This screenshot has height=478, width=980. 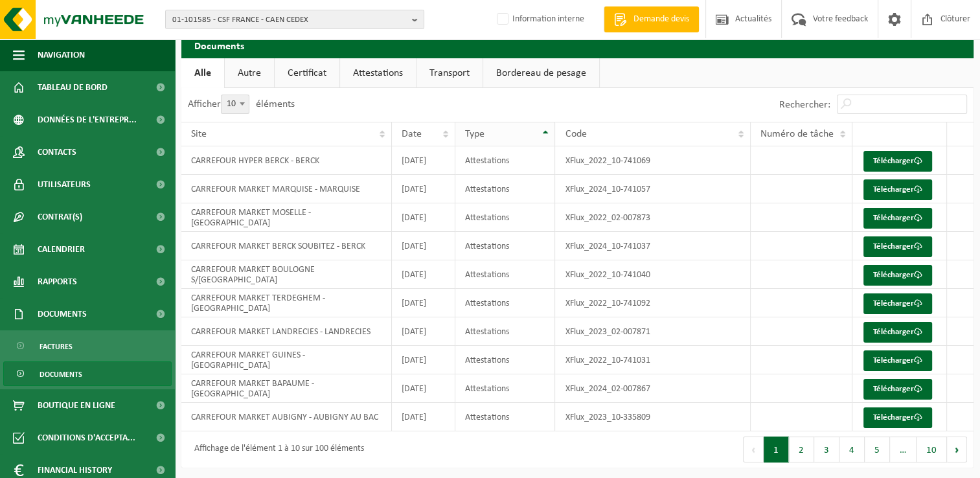 What do you see at coordinates (651, 20) in the screenshot?
I see `a: Demande devis` at bounding box center [651, 20].